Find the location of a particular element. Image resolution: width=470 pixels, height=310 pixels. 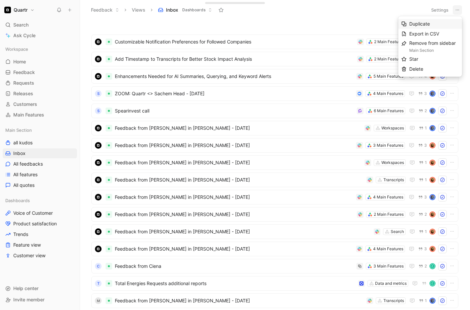

span: Delete is located at coordinates (416, 69).